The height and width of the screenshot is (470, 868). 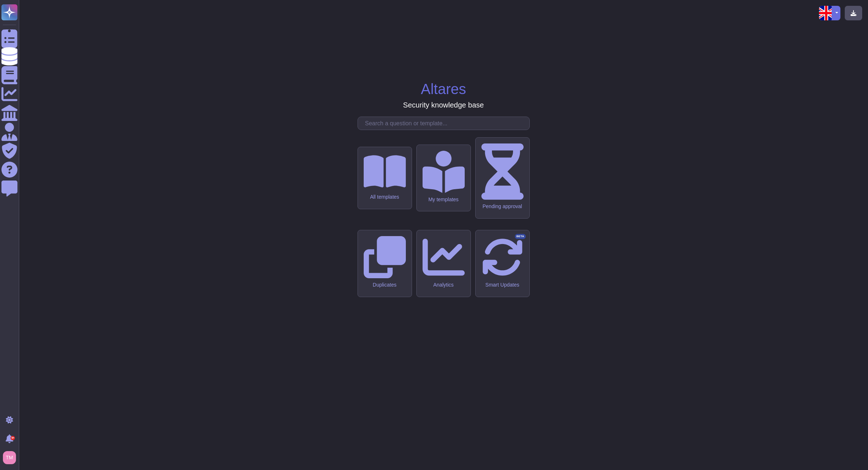 What do you see at coordinates (826, 13) in the screenshot?
I see `img: en` at bounding box center [826, 13].